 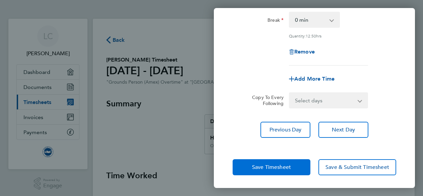 I want to click on span: Add More Time, so click(x=314, y=79).